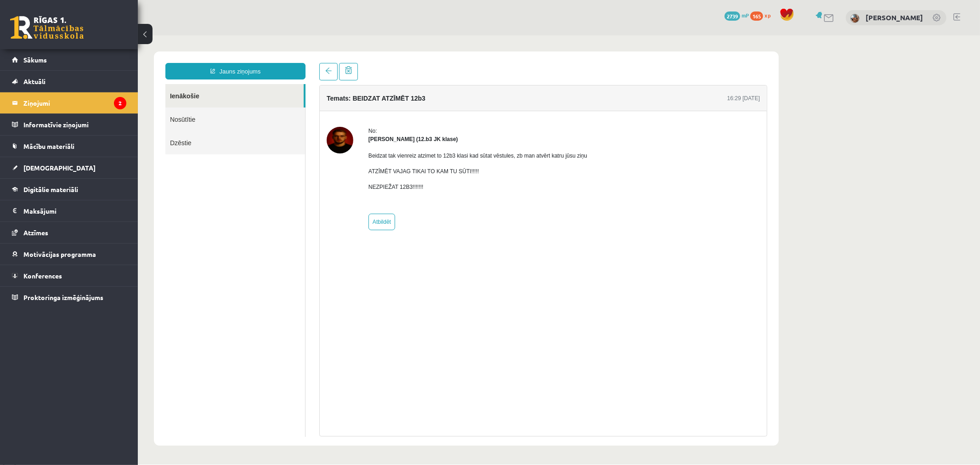 This screenshot has width=980, height=465. Describe the element at coordinates (69, 211) in the screenshot. I see `a: Maksājumi` at that location.